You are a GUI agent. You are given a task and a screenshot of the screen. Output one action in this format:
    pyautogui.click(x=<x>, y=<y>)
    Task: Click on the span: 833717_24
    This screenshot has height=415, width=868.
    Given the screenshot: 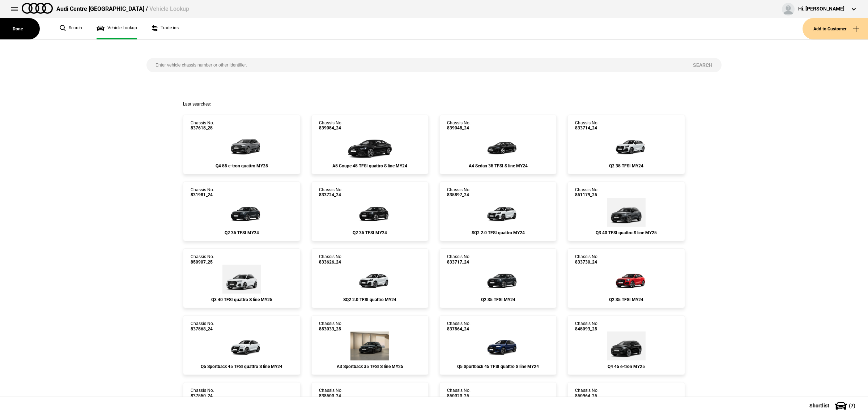 What is the action you would take?
    pyautogui.click(x=458, y=262)
    